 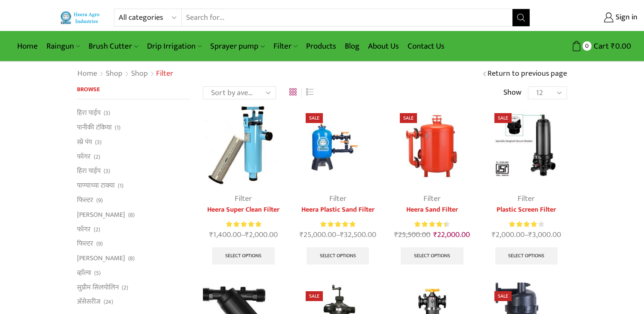 I want to click on a: सुप्रीम सिलपोलिन, so click(x=97, y=288).